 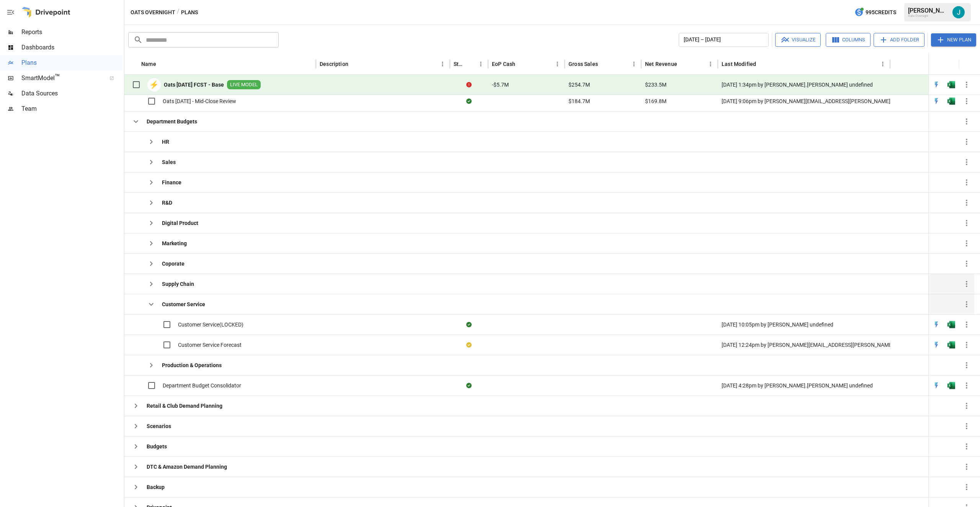 What do you see at coordinates (149, 64) in the screenshot?
I see `div: Name` at bounding box center [149, 64].